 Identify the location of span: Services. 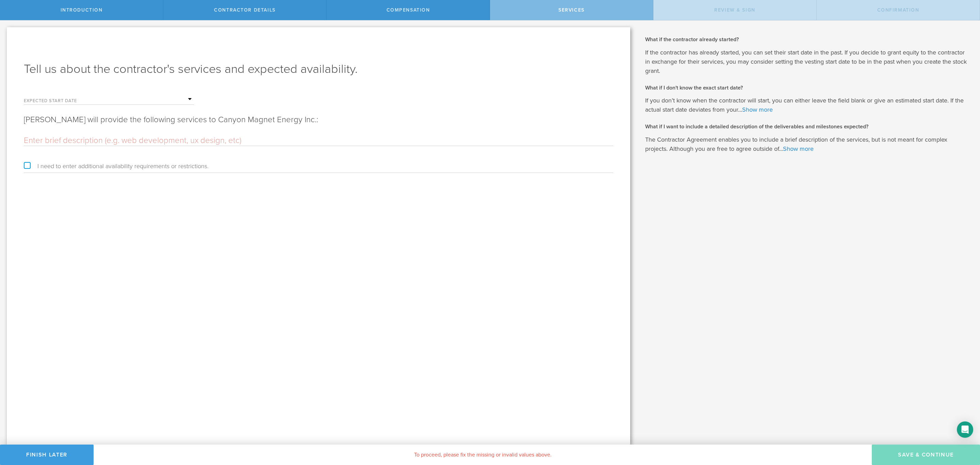
(571, 10).